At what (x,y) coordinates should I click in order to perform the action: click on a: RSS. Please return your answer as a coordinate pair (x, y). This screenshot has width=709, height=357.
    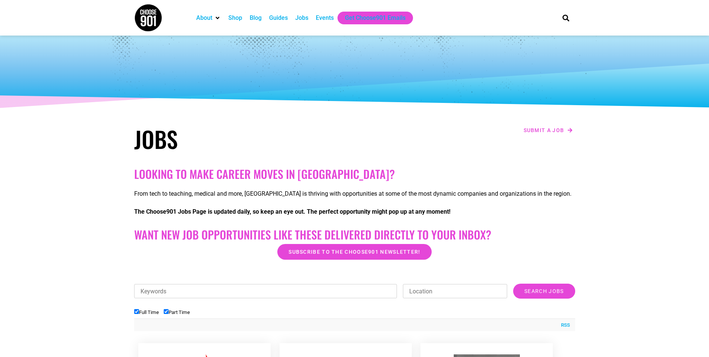
    Looking at the image, I should click on (564, 325).